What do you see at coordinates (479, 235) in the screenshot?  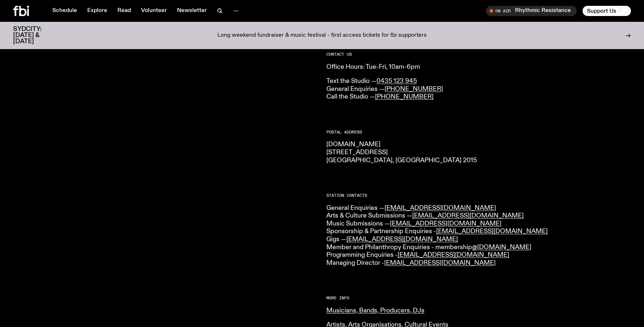 I see `p: General Enquiries — Arts & Culture Submissions — Music Submissions — Sponsorship & Partnership En...` at bounding box center [479, 235].